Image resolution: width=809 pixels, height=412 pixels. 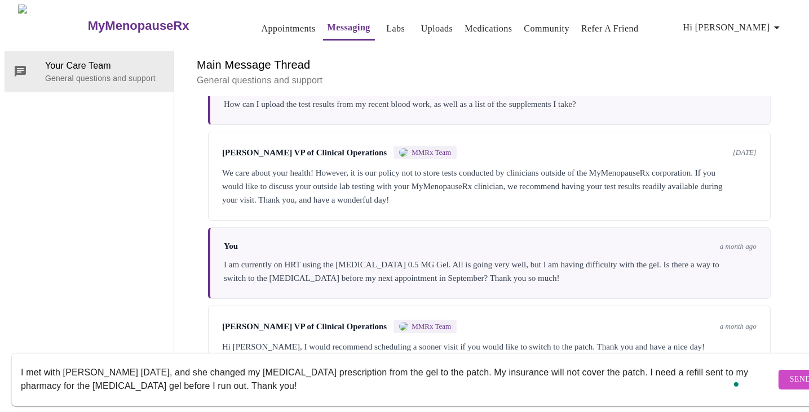 What do you see at coordinates (105, 66) in the screenshot?
I see `span: Your Care Team` at bounding box center [105, 66].